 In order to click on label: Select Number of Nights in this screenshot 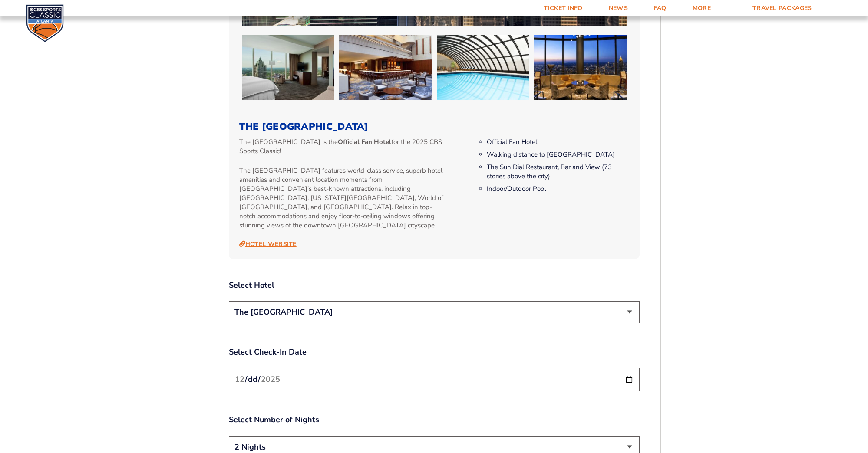, I will do `click(434, 420)`.